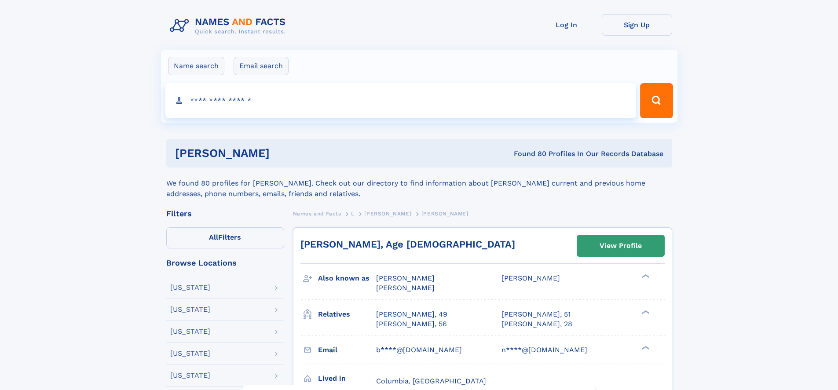 The width and height of the screenshot is (838, 390). I want to click on label: Filters, so click(225, 238).